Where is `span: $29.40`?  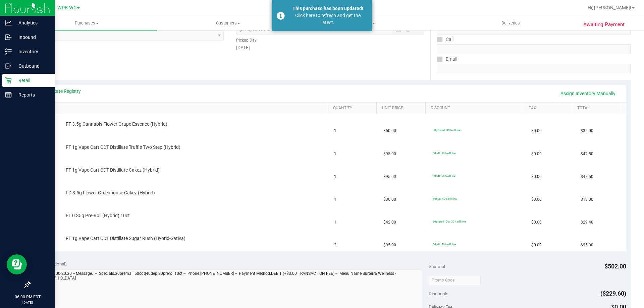
span: $29.40 is located at coordinates (587, 222).